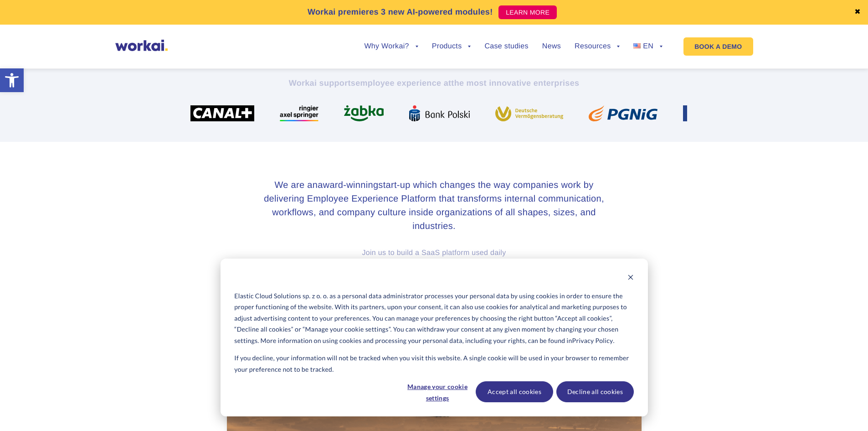  I want to click on button: Manage your cookie settings, so click(437, 391).